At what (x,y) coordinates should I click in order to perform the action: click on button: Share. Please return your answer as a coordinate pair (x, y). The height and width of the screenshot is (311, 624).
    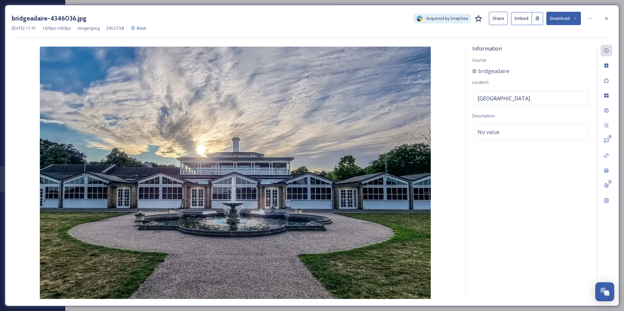
    Looking at the image, I should click on (498, 18).